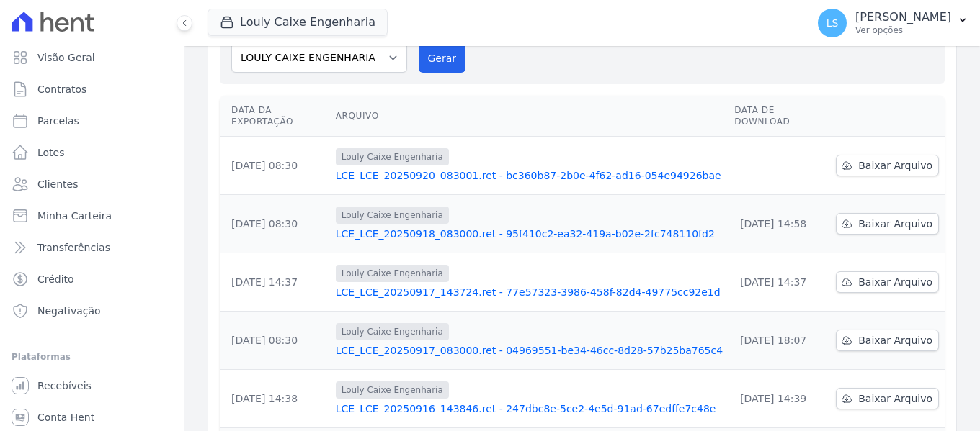 The height and width of the screenshot is (431, 980). What do you see at coordinates (92, 153) in the screenshot?
I see `a: Lotes` at bounding box center [92, 153].